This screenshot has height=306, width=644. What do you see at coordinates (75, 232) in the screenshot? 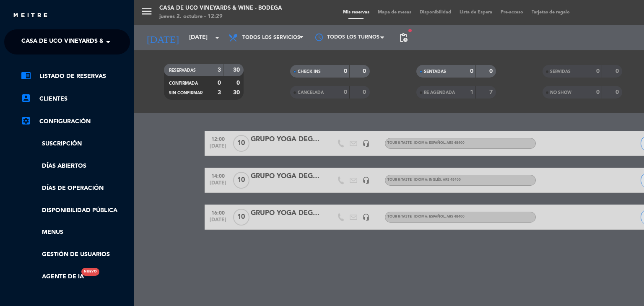
I see `a: Menus` at bounding box center [75, 232].